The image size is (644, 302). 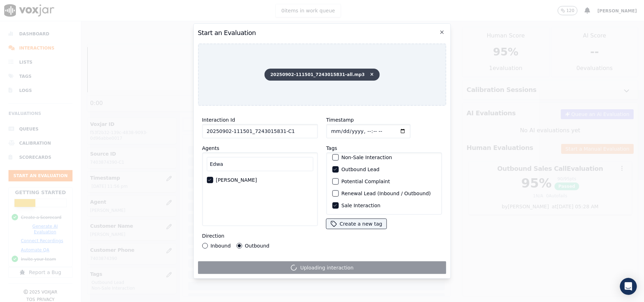 I want to click on label: Interaction Id, so click(x=219, y=120).